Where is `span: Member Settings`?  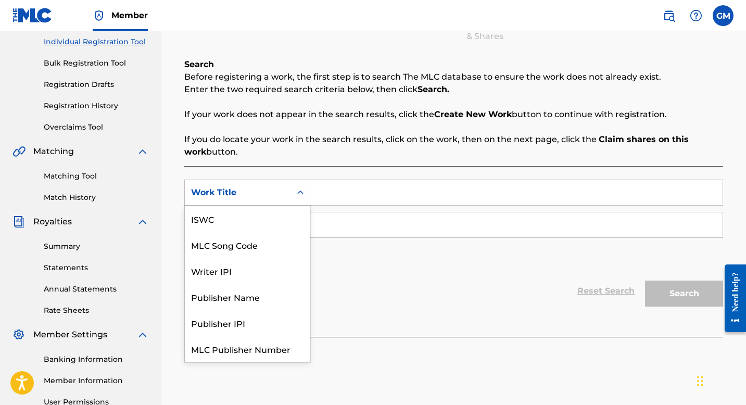 span: Member Settings is located at coordinates (70, 335).